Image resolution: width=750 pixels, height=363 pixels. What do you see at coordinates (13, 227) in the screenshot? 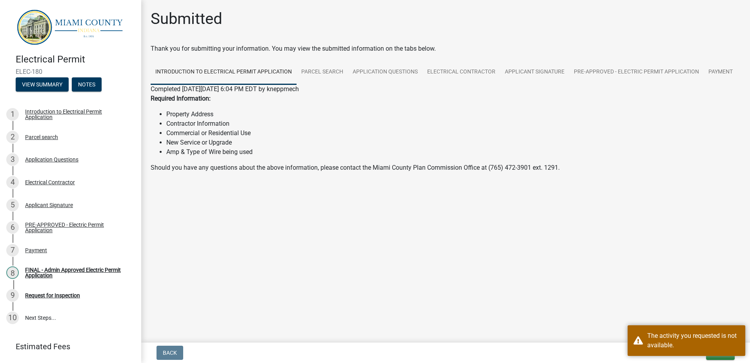
I see `div: 6` at bounding box center [13, 227].